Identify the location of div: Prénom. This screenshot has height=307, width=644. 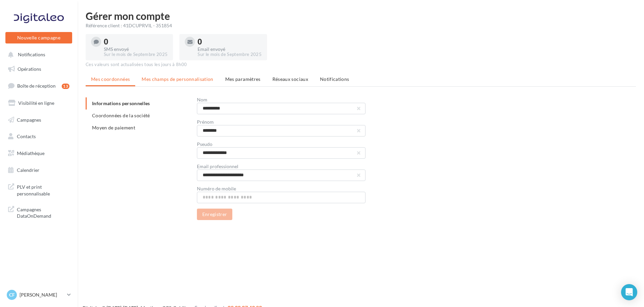
(281, 122).